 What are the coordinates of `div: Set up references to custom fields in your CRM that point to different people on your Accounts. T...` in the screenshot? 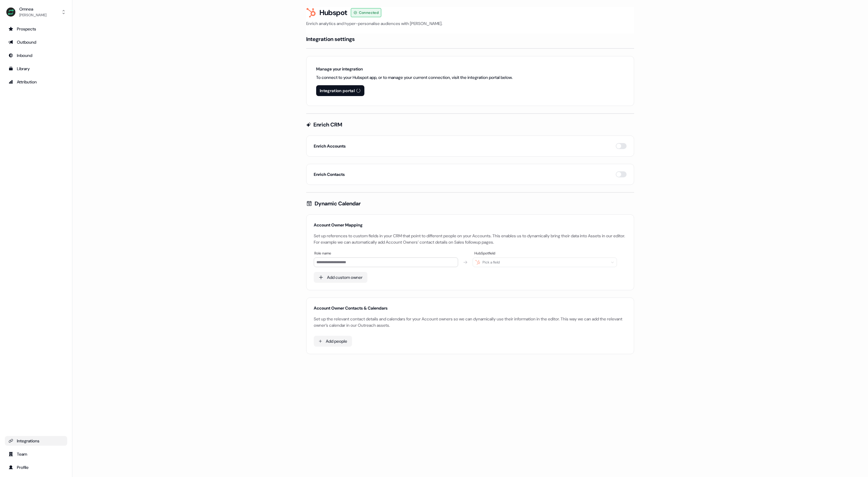 It's located at (470, 239).